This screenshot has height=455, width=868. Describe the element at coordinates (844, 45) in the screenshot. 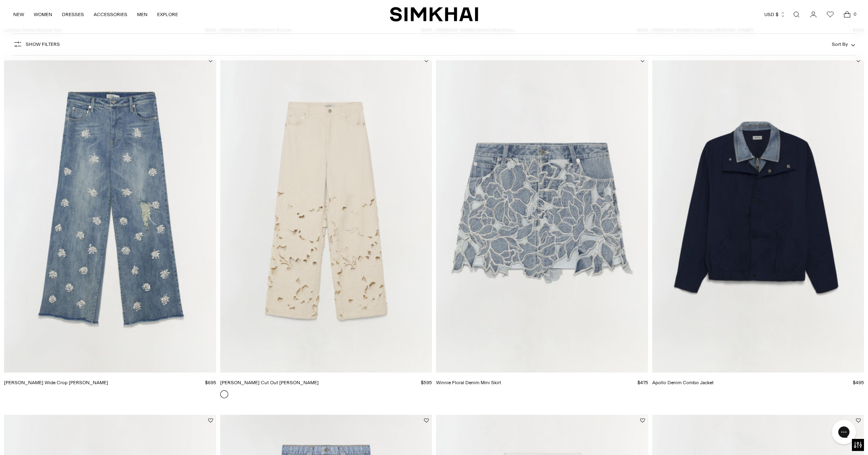

I see `button: Sort By` at that location.